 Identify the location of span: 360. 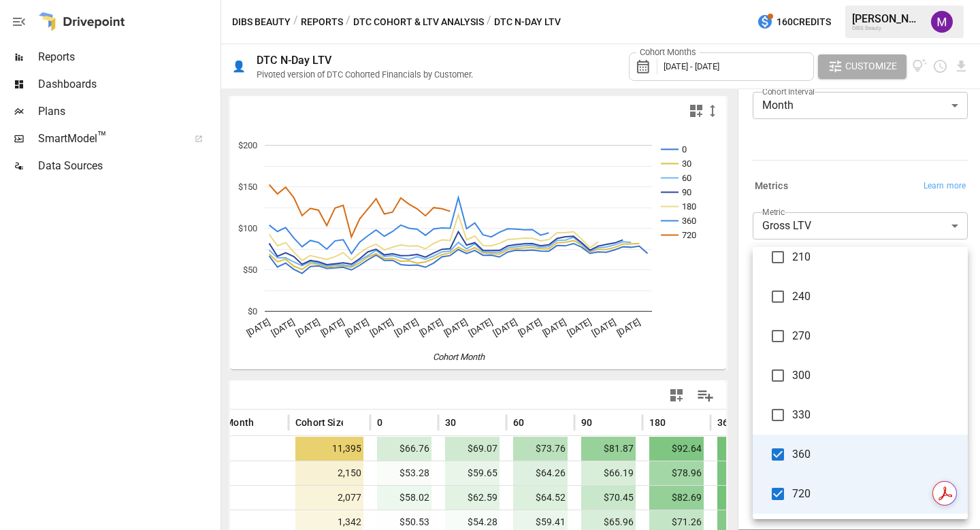
(875, 455).